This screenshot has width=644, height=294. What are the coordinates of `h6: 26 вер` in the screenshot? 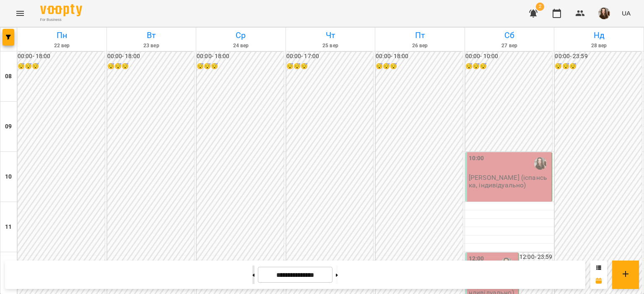 It's located at (420, 46).